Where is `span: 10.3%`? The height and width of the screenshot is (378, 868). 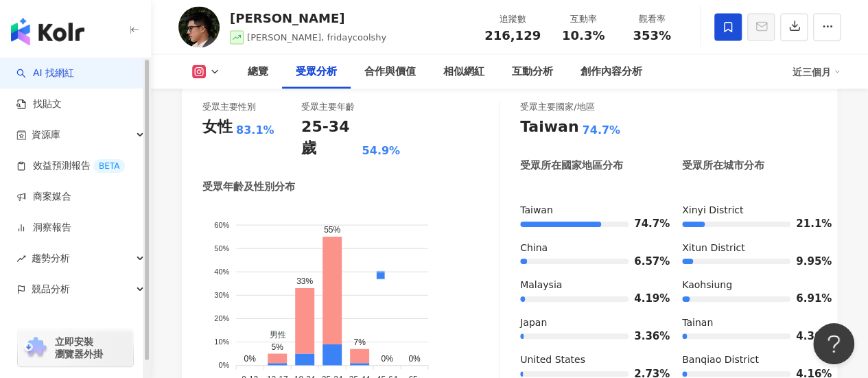
span: 10.3% is located at coordinates (583, 36).